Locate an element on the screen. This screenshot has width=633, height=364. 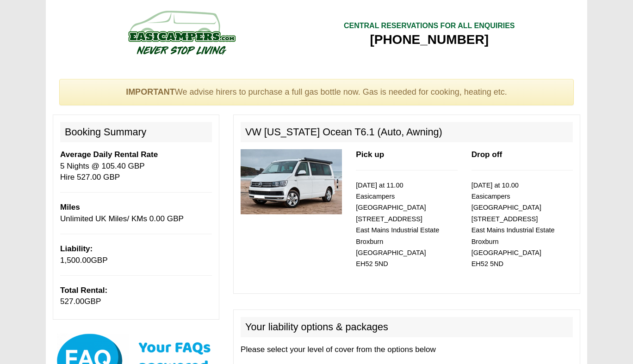
img: campers-checkout-logo.png is located at coordinates (181, 32).